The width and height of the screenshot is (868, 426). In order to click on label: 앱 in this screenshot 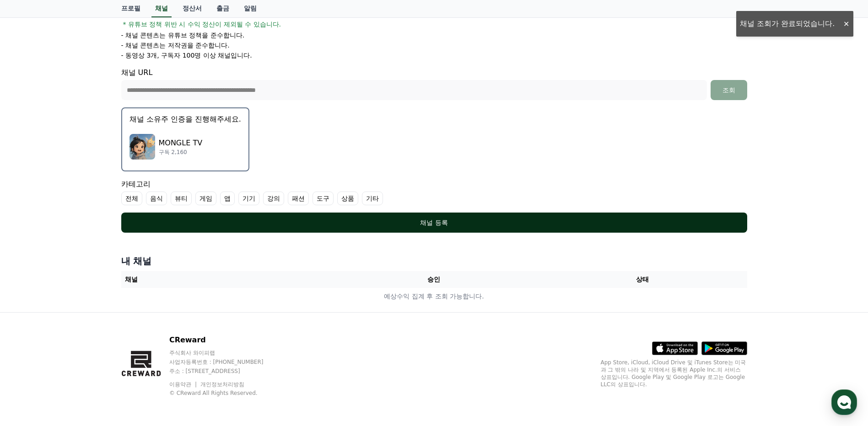, I will do `click(228, 199)`.